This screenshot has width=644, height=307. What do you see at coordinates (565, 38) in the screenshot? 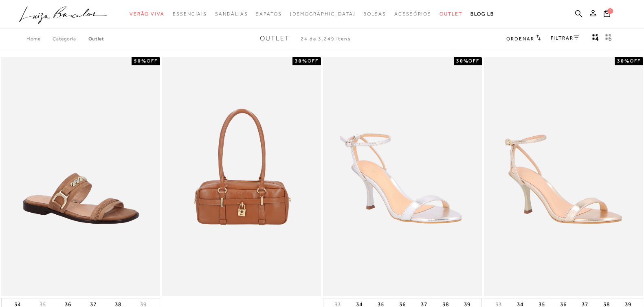
I see `a: FILTRAR` at bounding box center [565, 38].